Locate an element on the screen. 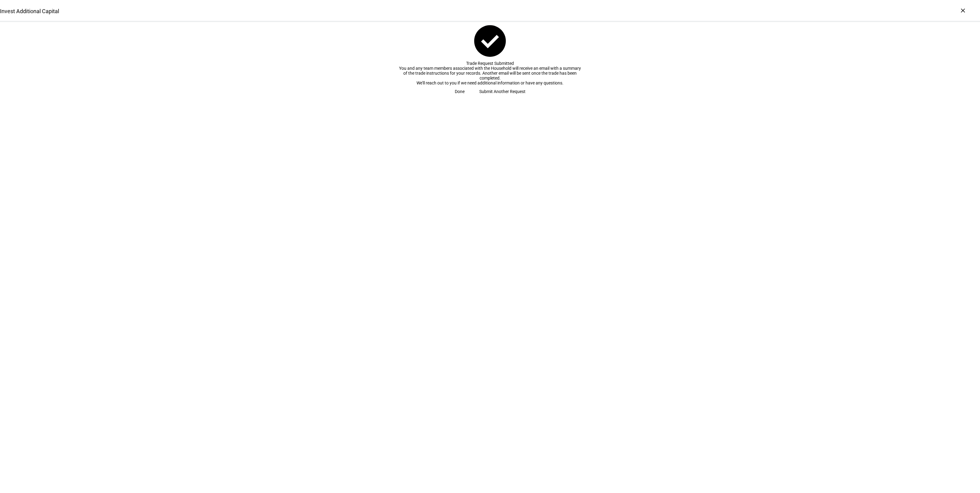 The height and width of the screenshot is (493, 980). button: Submit Another Request is located at coordinates (502, 91).